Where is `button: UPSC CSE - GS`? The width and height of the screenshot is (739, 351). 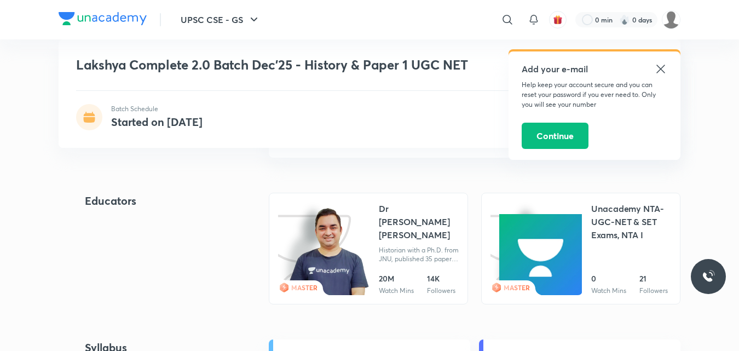 button: UPSC CSE - GS is located at coordinates (221, 20).